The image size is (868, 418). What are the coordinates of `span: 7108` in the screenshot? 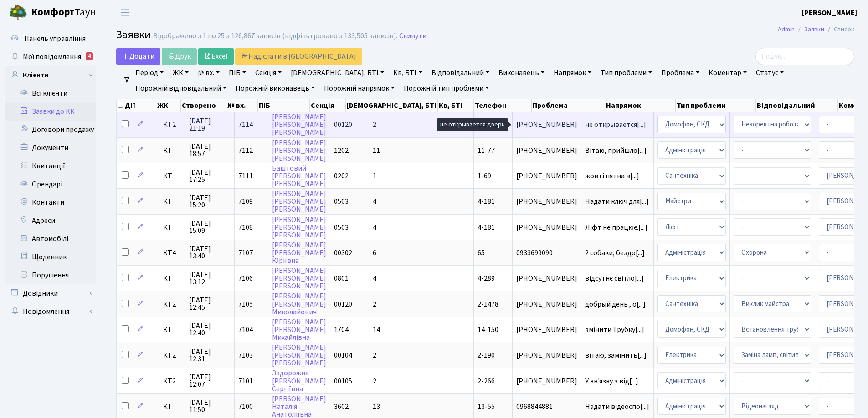 It's located at (245, 227).